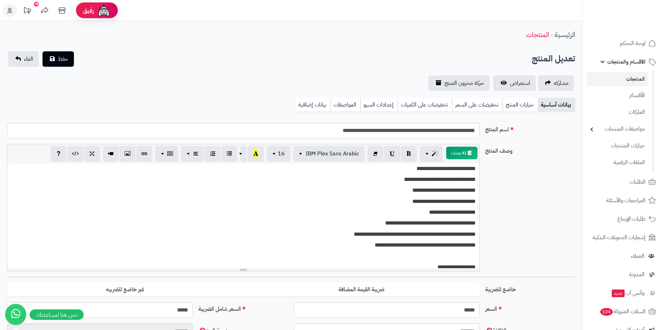 This screenshot has height=330, width=664. Describe the element at coordinates (520, 105) in the screenshot. I see `a: خيارات المنتج` at that location.